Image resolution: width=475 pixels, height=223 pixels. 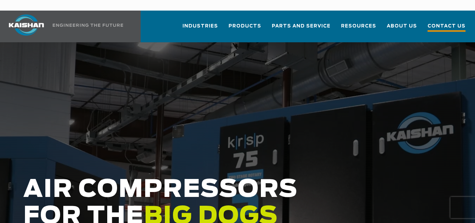 I want to click on a: Parts and Service, so click(x=301, y=29).